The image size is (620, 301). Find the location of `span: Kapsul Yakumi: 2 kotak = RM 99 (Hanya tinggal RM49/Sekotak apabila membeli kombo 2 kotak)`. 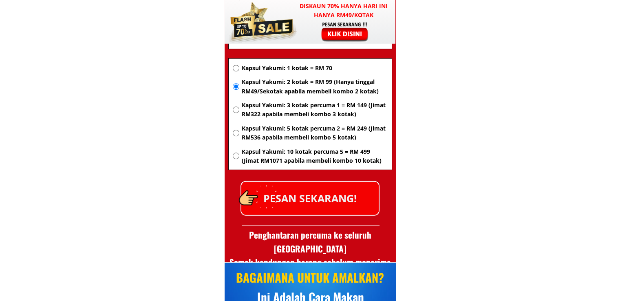

span: Kapsul Yakumi: 2 kotak = RM 99 (Hanya tinggal RM49/Sekotak apabila membeli kombo 2 kotak) is located at coordinates (314, 86).